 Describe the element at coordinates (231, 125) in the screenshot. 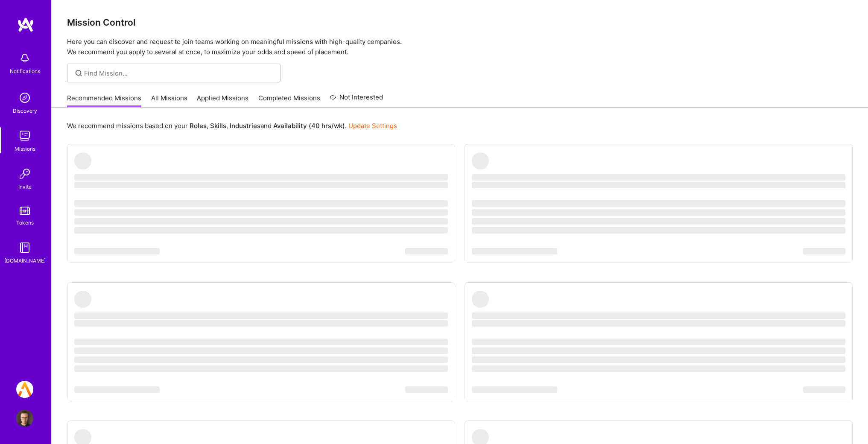

I see `p: We recommend missions based on your , , and .` at that location.